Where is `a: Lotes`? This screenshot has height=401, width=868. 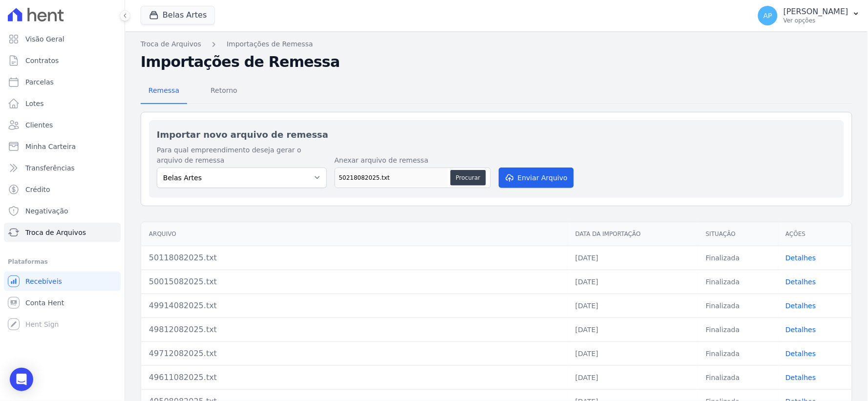
a: Lotes is located at coordinates (62, 103).